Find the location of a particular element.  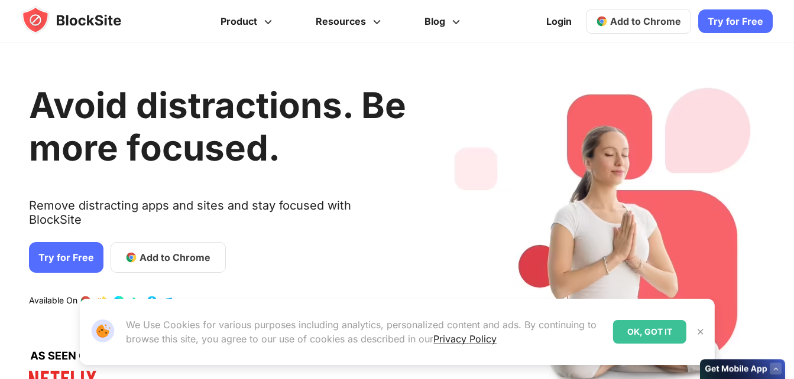

img: Close is located at coordinates (700, 332).